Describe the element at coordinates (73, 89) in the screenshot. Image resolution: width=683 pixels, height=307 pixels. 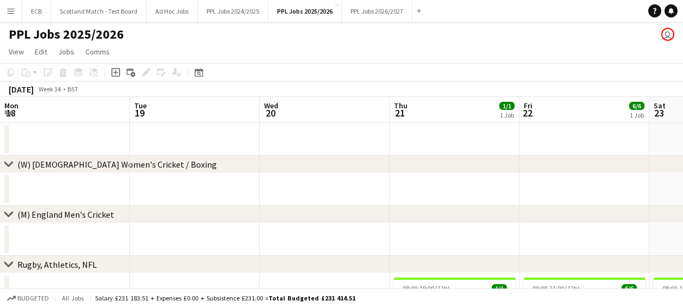
I see `div: BST` at that location.